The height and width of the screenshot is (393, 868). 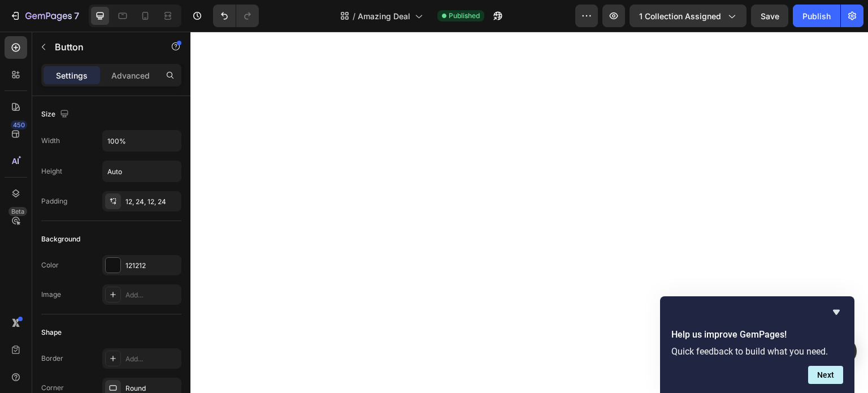 What do you see at coordinates (76, 16) in the screenshot?
I see `p: 7` at bounding box center [76, 16].